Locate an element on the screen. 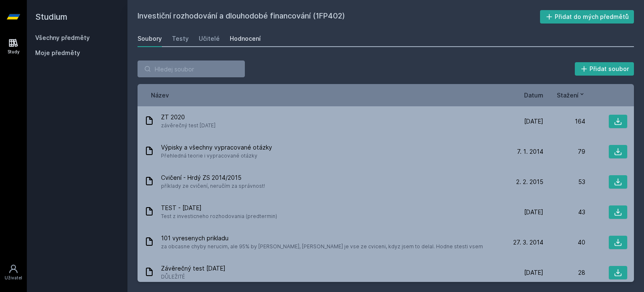 The image size is (644, 292). div: Uživatel is located at coordinates (13, 278).